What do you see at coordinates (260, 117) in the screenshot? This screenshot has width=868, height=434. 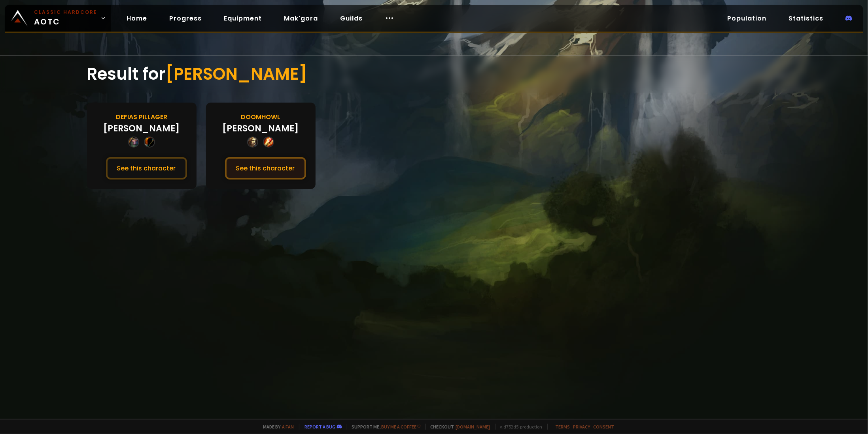 I see `div: Doomhowl` at bounding box center [260, 117].